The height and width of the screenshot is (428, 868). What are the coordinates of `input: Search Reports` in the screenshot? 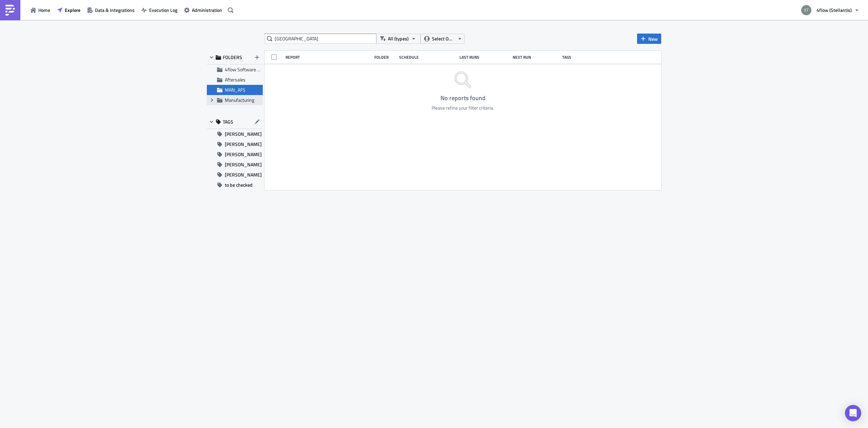 It's located at (320, 38).